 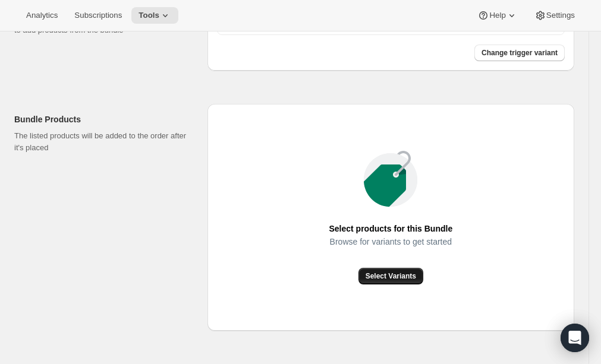 What do you see at coordinates (391, 276) in the screenshot?
I see `span: Select Variants` at bounding box center [391, 276].